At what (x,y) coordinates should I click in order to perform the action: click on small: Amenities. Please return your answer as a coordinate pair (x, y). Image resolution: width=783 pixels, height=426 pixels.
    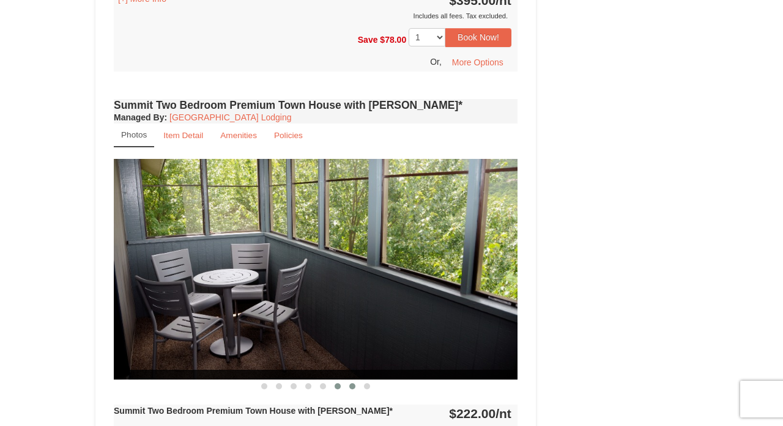
    Looking at the image, I should click on (238, 135).